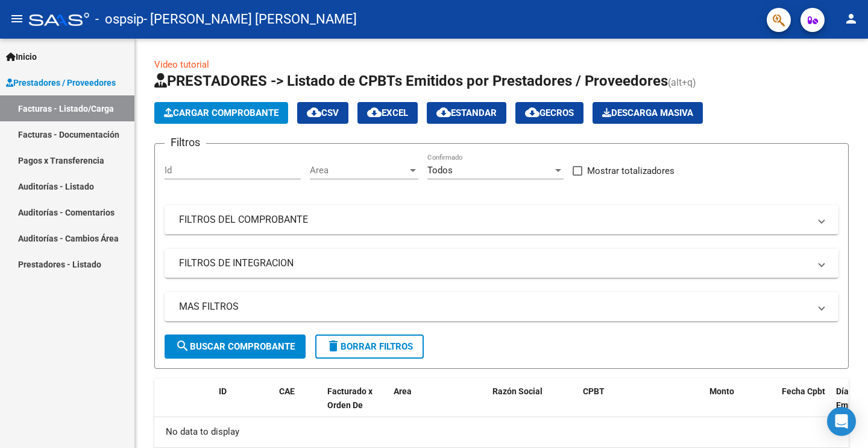  What do you see at coordinates (222, 391) in the screenshot?
I see `span: ID` at bounding box center [222, 391].